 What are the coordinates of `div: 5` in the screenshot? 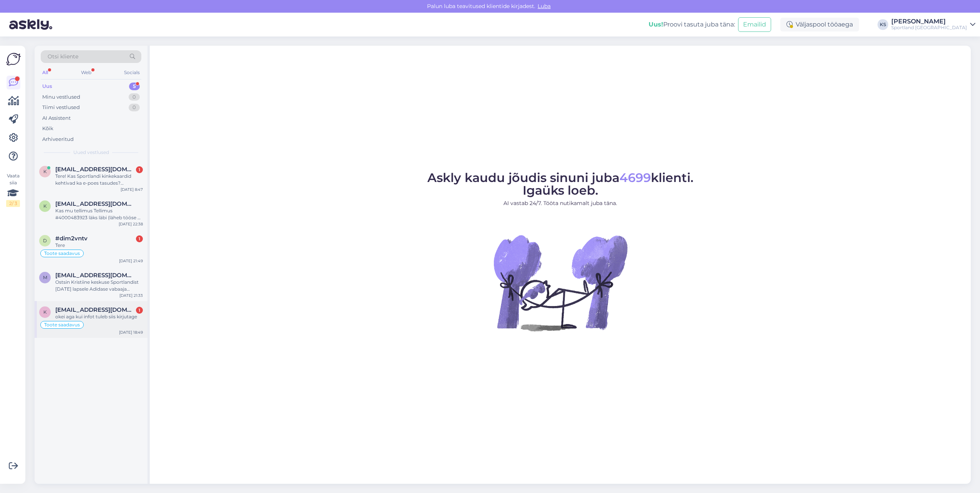 It's located at (134, 87).